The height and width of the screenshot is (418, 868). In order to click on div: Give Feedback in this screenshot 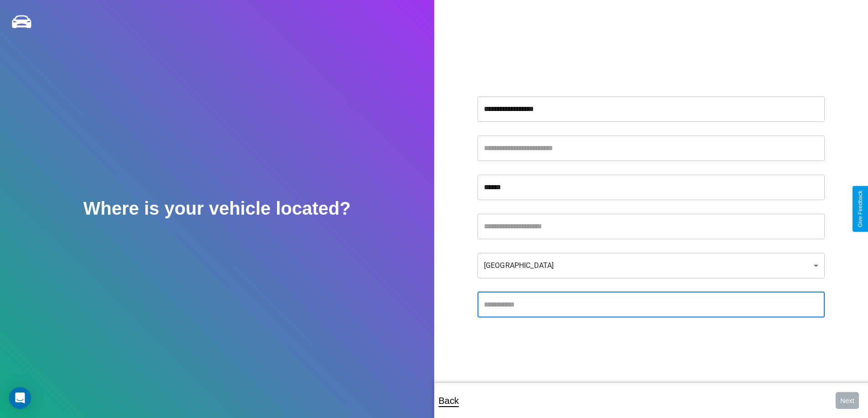, I will do `click(860, 209)`.